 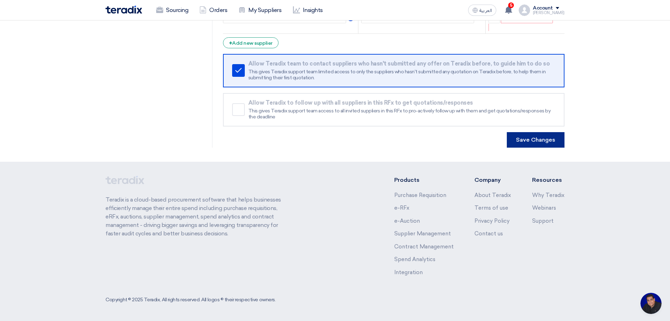 I want to click on span: 5, so click(x=511, y=5).